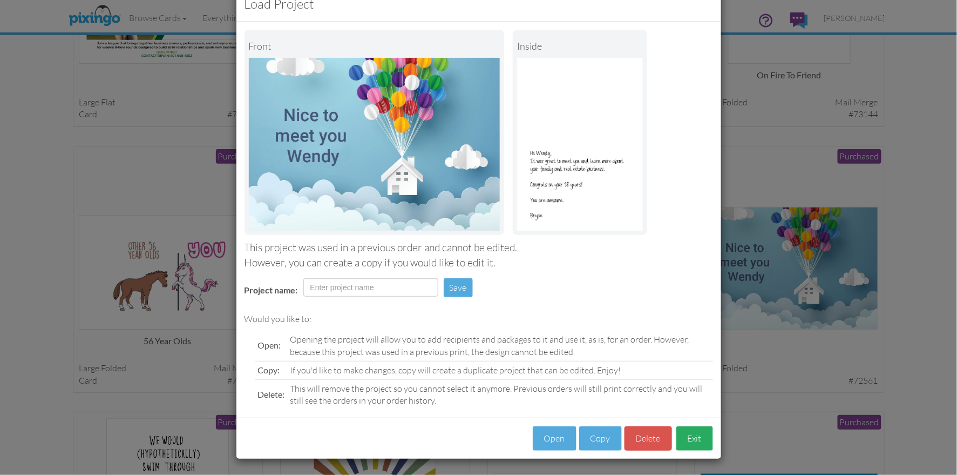  I want to click on div: Front, so click(374, 46).